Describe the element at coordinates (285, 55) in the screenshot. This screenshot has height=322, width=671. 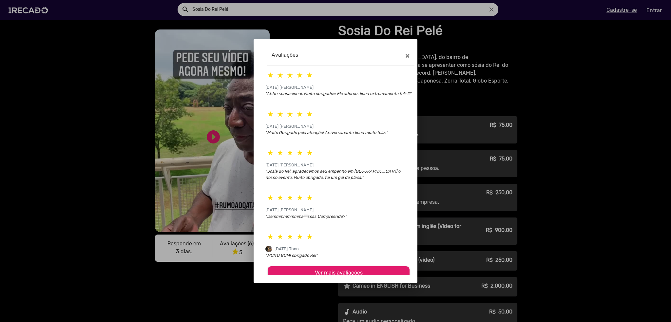
I see `h5: Avaliações` at that location.